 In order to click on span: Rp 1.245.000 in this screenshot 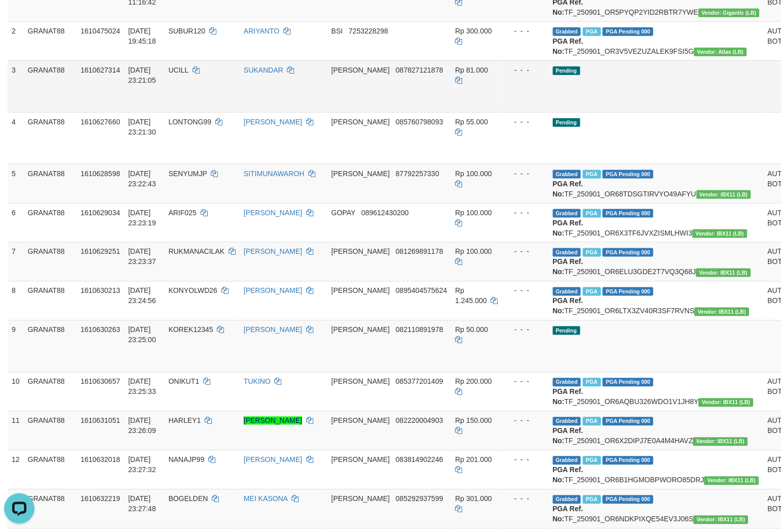, I will do `click(471, 296)`.